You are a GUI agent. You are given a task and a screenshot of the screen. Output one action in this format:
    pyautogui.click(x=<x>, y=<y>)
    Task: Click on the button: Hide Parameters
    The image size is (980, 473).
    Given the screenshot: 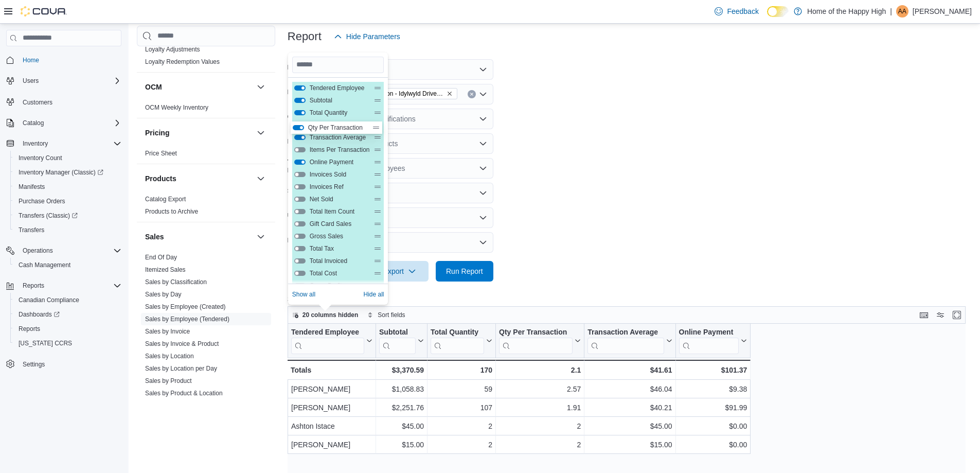 What is the action you would take?
    pyautogui.click(x=367, y=36)
    